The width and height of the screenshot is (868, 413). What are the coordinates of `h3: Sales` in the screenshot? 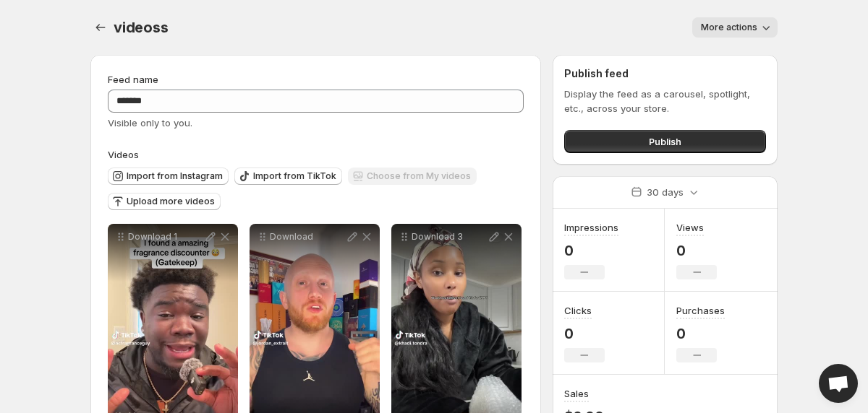 It's located at (577, 394).